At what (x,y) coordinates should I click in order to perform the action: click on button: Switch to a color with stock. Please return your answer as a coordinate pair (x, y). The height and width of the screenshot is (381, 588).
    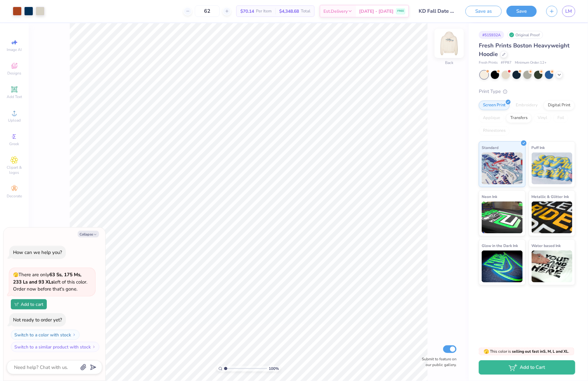
    Looking at the image, I should click on (46, 335).